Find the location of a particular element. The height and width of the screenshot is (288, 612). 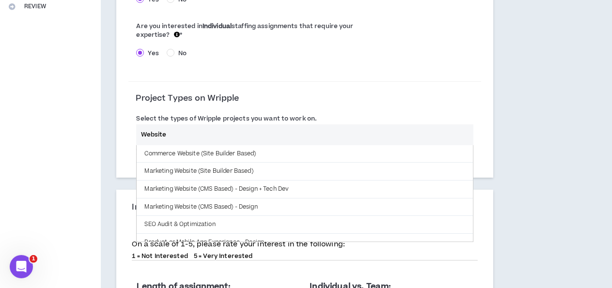

p: Marketing Website (CMS Based) - Design is located at coordinates (305, 208).